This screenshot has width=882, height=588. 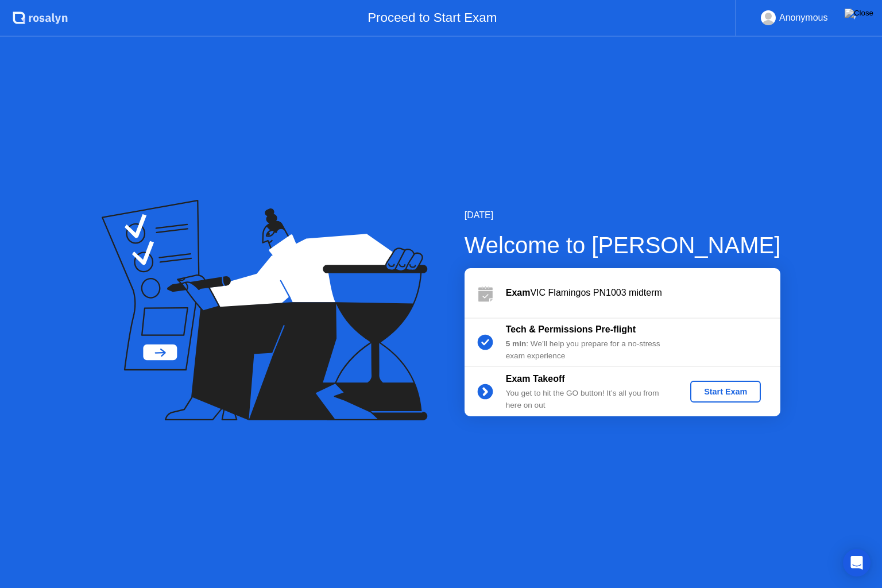 I want to click on div: Start Exam, so click(x=725, y=391).